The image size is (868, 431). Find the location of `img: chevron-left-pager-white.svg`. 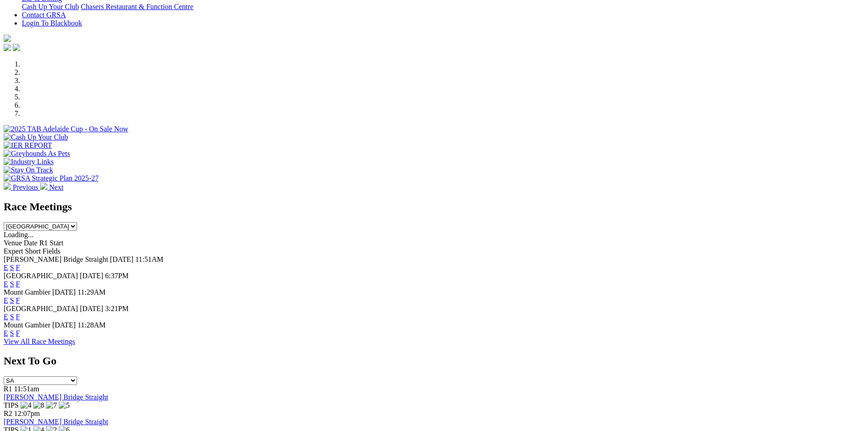

img: chevron-left-pager-white.svg is located at coordinates (7, 186).